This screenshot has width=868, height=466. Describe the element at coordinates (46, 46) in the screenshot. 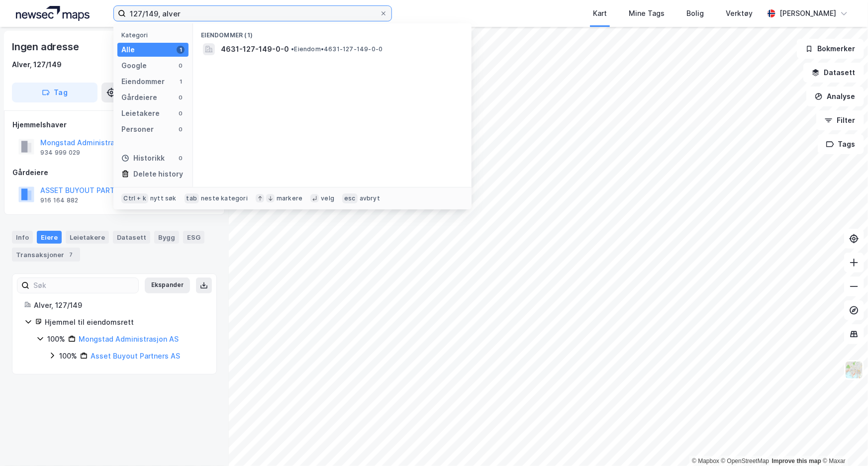

I see `div: Ingen adresse` at that location.